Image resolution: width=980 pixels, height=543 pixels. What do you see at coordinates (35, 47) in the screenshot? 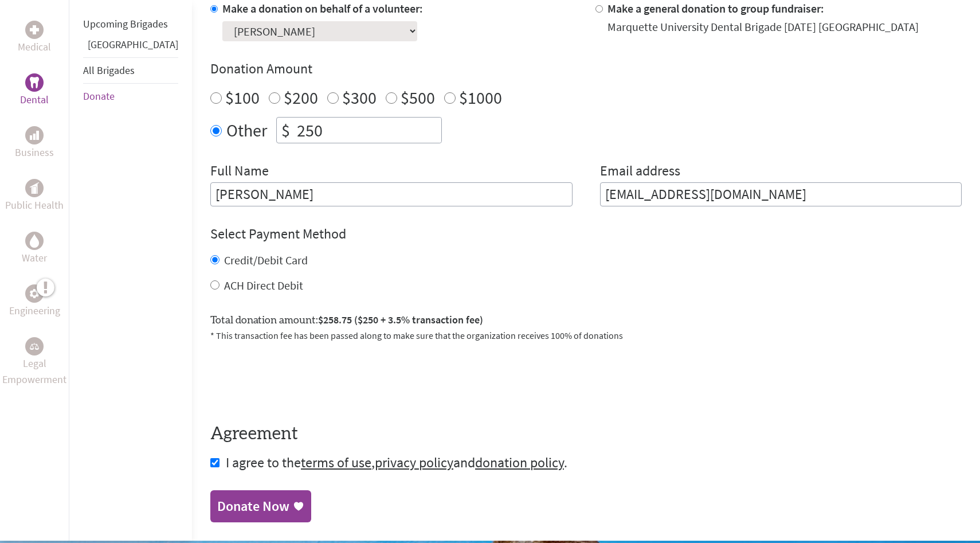
I see `p: Medical` at bounding box center [35, 47].